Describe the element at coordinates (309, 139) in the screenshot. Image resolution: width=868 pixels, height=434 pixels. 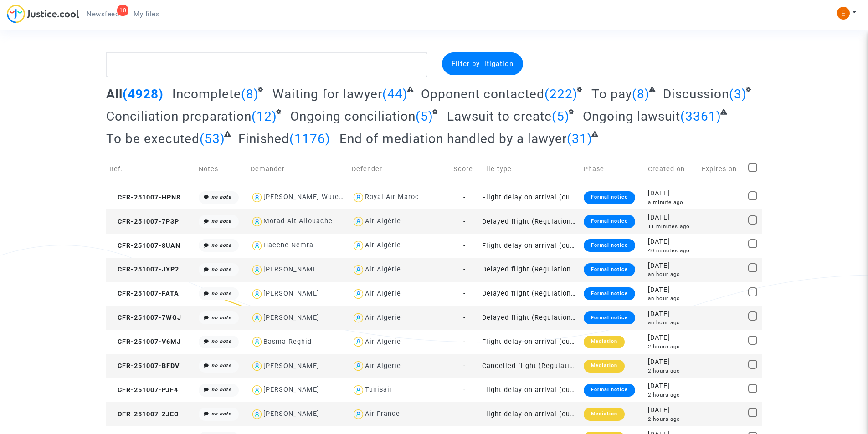
I see `span: (1176)` at that location.